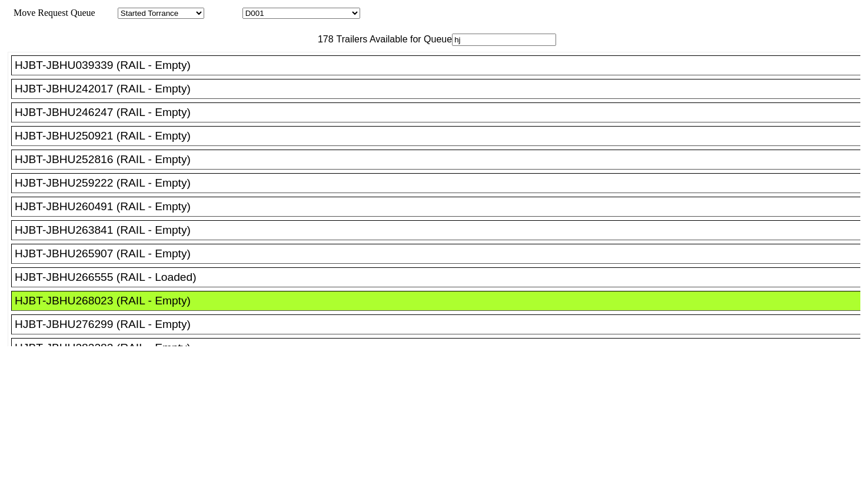  Describe the element at coordinates (440, 136) in the screenshot. I see `div: HJBT-JBHU250921 (RAIL - Empty)` at that location.